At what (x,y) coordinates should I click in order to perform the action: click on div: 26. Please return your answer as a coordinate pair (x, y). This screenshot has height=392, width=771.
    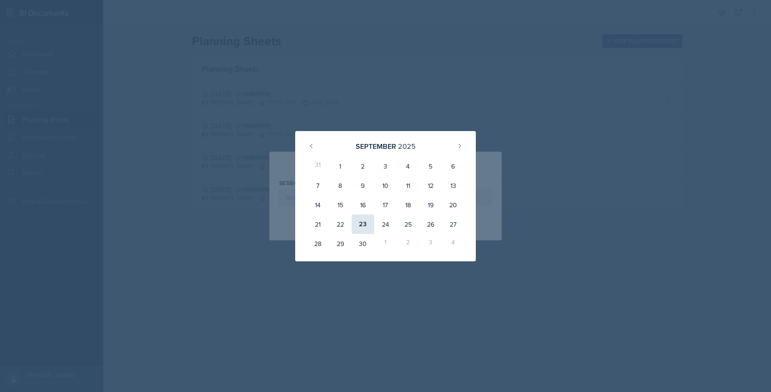
    Looking at the image, I should click on (431, 224).